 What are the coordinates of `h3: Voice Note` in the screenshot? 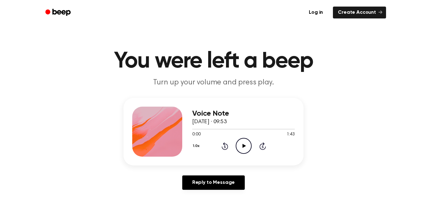 It's located at (243, 113).